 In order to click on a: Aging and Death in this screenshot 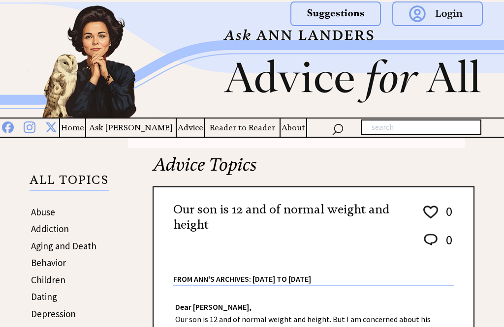, I will do `click(63, 246)`.